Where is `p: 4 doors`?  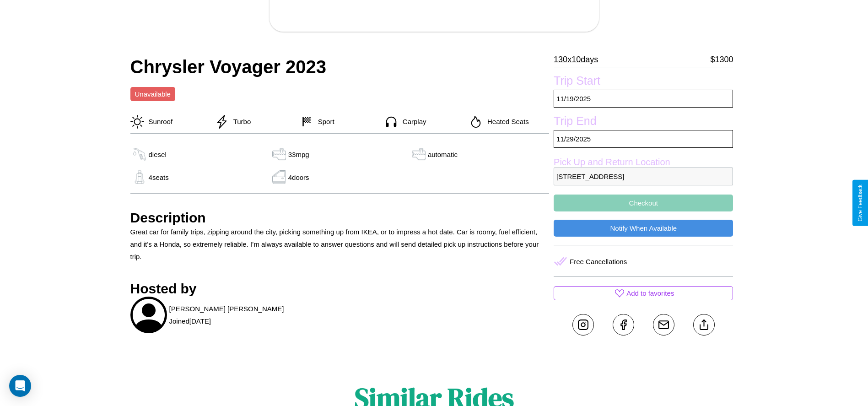 p: 4 doors is located at coordinates (299, 177).